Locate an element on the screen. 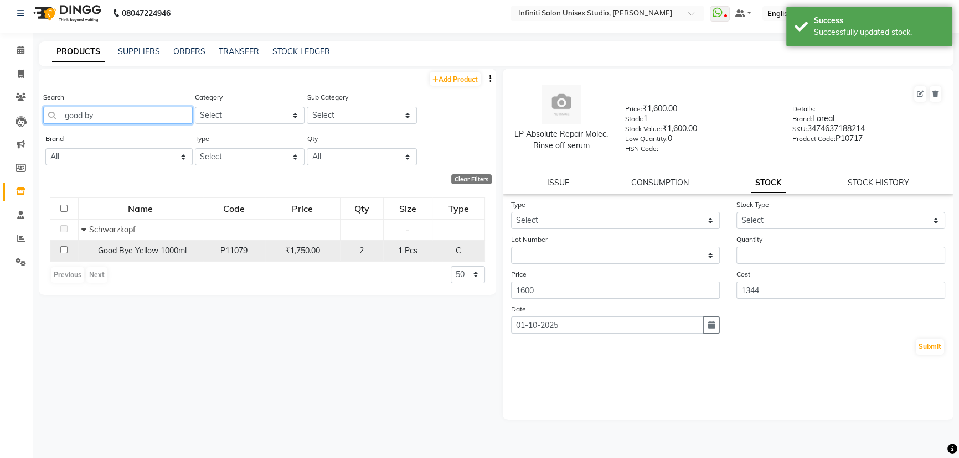 The image size is (959, 458). a: CONSUMPTION is located at coordinates (660, 183).